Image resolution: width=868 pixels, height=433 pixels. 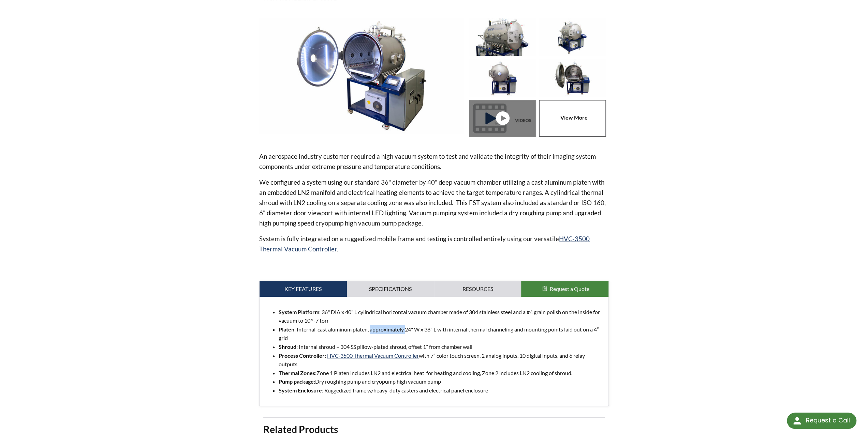 What do you see at coordinates (361, 76) in the screenshot?
I see `img: Thermal Cycling System (TVAC), angled view, door open` at bounding box center [361, 76].